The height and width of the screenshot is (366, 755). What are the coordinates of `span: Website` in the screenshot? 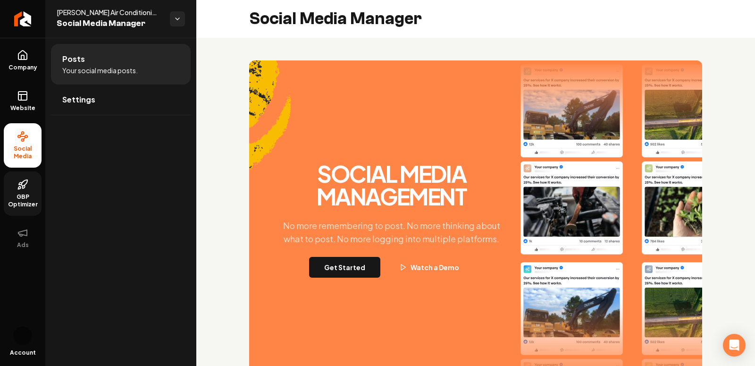 It's located at (23, 108).